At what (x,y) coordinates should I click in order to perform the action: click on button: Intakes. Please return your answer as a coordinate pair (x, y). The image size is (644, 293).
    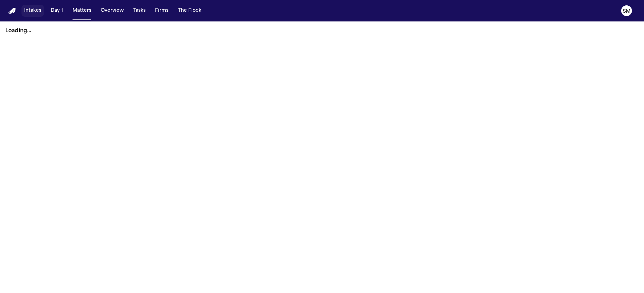
    Looking at the image, I should click on (33, 11).